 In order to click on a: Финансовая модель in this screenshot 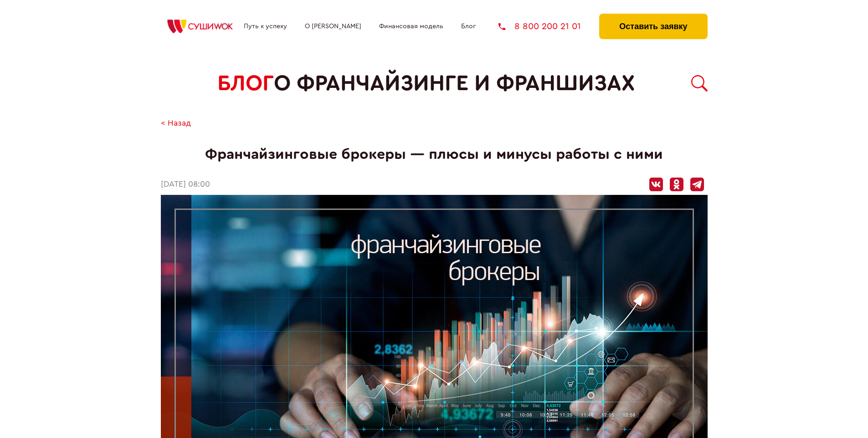, I will do `click(411, 26)`.